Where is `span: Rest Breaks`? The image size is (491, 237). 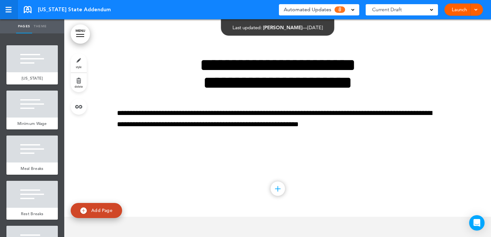
span: Rest Breaks is located at coordinates (32, 214).